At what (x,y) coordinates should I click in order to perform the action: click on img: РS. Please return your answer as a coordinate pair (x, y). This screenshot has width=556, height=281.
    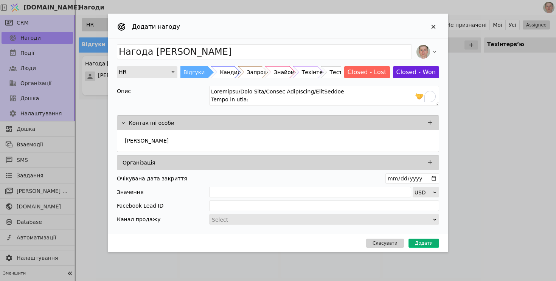
    Looking at the image, I should click on (423, 52).